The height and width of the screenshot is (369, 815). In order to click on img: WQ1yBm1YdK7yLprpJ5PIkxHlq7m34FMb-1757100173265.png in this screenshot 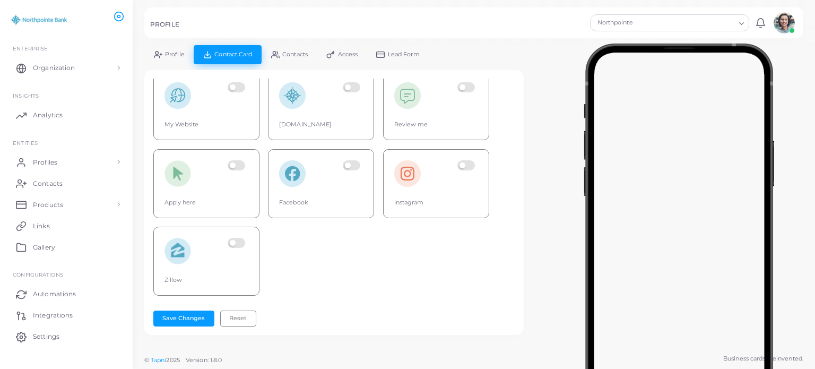, I will do `click(178, 251)`.